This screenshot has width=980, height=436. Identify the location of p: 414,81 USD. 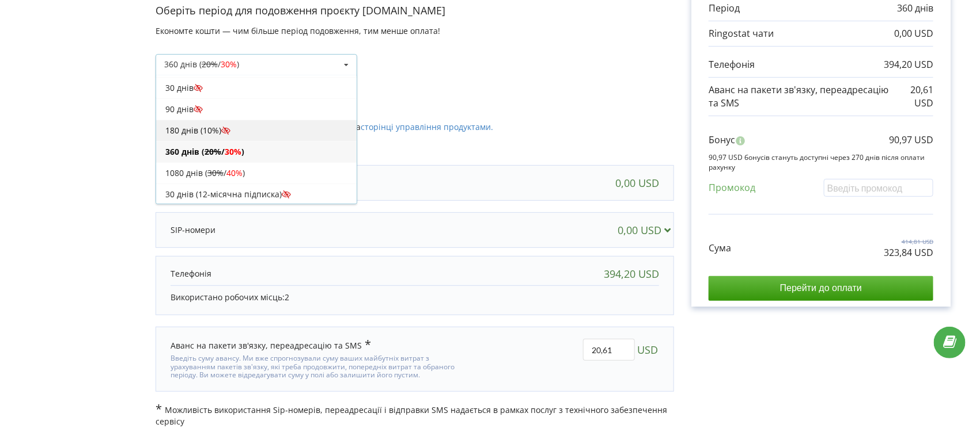
(908, 241).